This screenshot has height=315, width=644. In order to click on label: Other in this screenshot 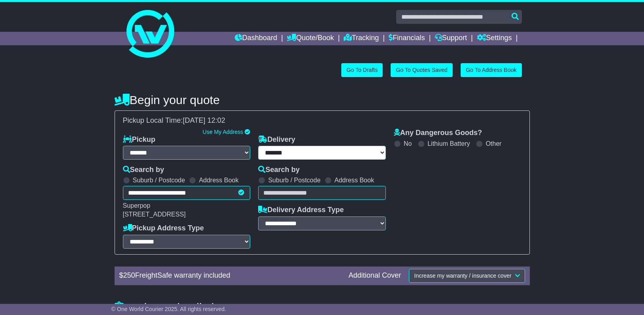, I will do `click(494, 144)`.